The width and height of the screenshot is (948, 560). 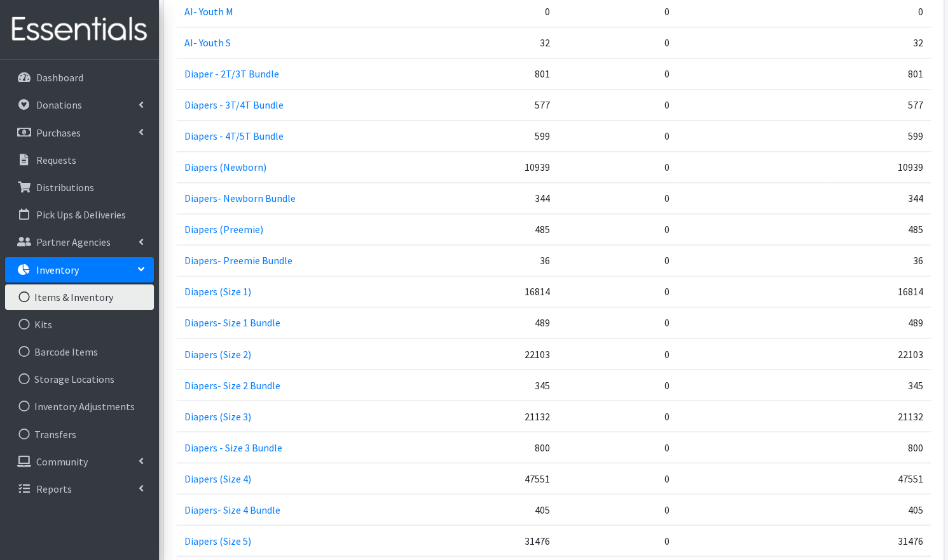 What do you see at coordinates (238, 261) in the screenshot?
I see `a: Diapers- Preemie Bundle` at bounding box center [238, 261].